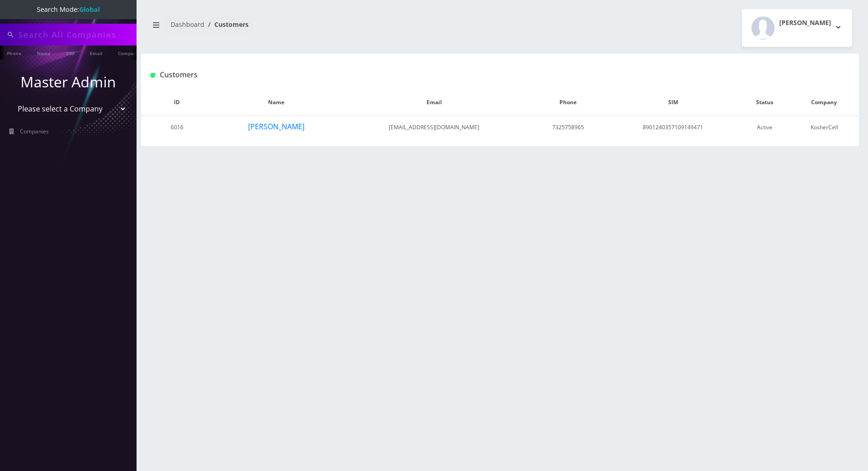 This screenshot has width=868, height=471. Describe the element at coordinates (68, 9) in the screenshot. I see `span: Search Mode:` at that location.